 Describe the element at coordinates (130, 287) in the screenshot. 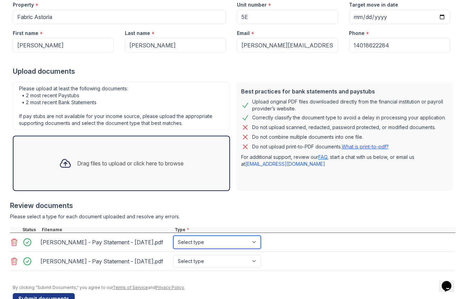

I see `a: Terms of Service` at that location.